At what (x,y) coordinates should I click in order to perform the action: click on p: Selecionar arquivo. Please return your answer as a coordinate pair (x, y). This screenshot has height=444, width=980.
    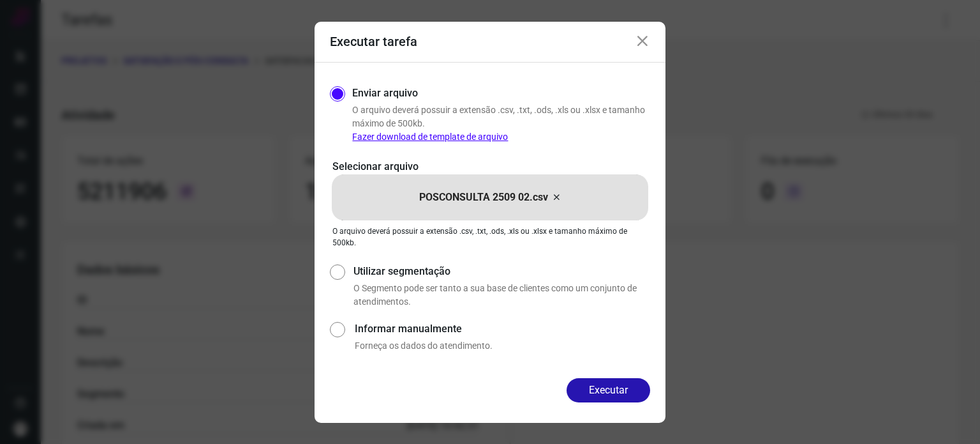
    Looking at the image, I should click on (490, 167).